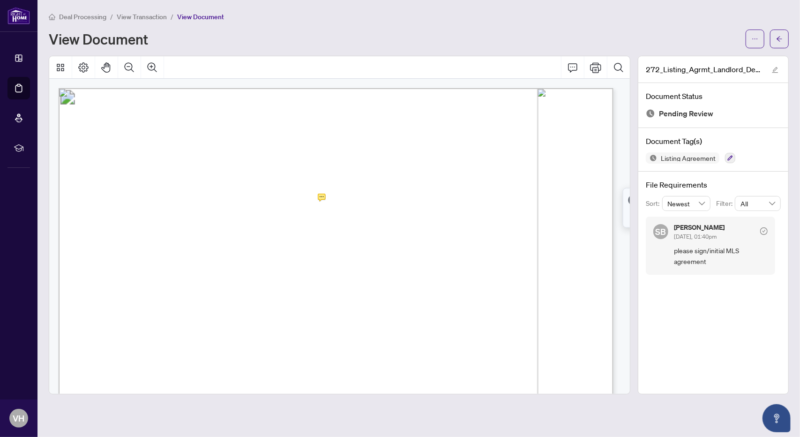 The width and height of the screenshot is (800, 437). What do you see at coordinates (688, 158) in the screenshot?
I see `span: Listing Agreement` at bounding box center [688, 158].